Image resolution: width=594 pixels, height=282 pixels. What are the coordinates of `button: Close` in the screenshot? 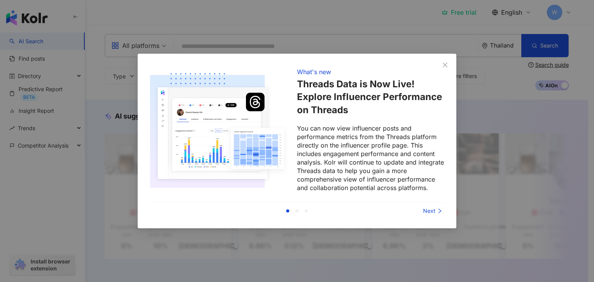 It's located at (445, 65).